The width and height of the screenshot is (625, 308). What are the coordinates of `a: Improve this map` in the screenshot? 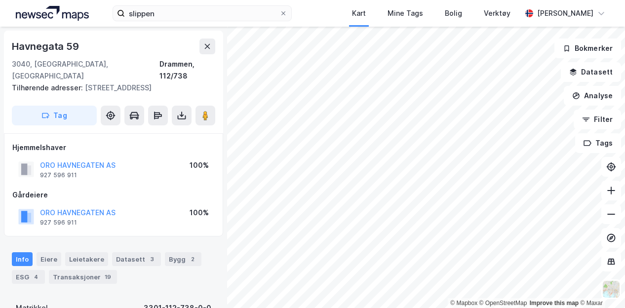 It's located at (554, 303).